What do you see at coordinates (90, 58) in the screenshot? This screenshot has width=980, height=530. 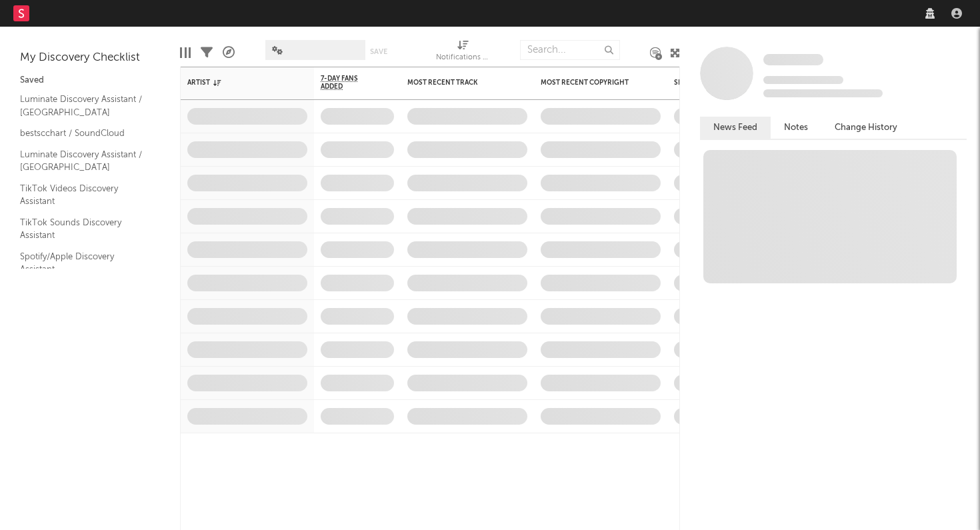 I see `div: My Discovery Checklist` at bounding box center [90, 58].